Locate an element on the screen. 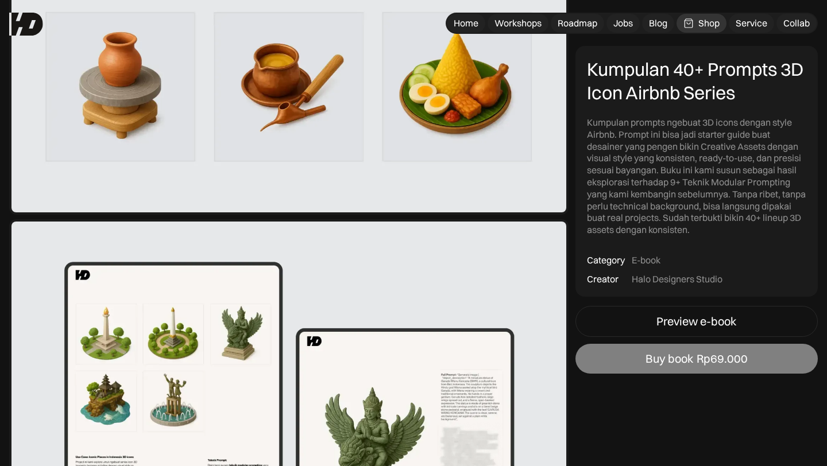  div: Halo Designers Studio is located at coordinates (677, 279).